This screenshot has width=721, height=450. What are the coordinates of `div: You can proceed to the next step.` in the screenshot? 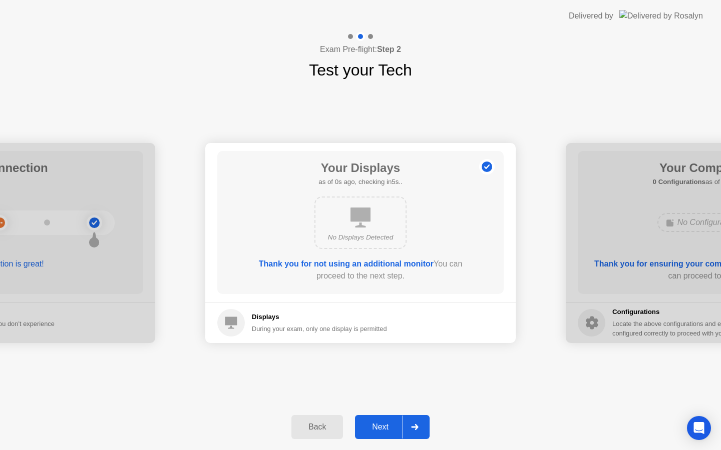 It's located at (360, 270).